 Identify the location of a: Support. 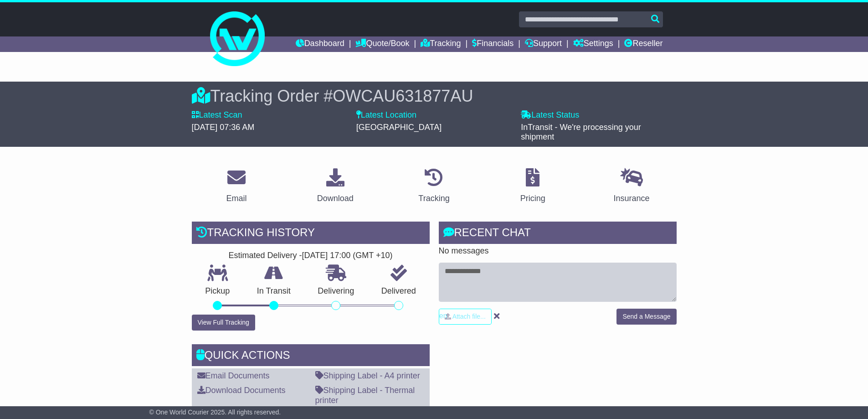
(543, 44).